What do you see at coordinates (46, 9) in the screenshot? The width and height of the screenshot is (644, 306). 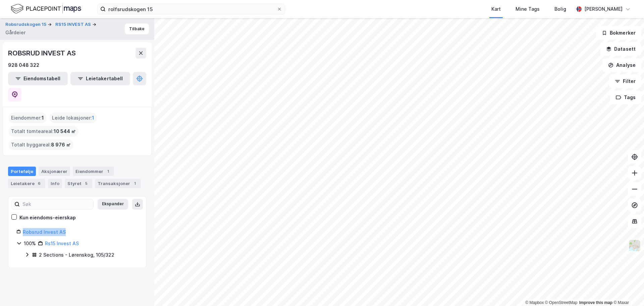 I see `img: logo.f888ab2527a4732fd821a326f86c7f29.svg` at bounding box center [46, 9].